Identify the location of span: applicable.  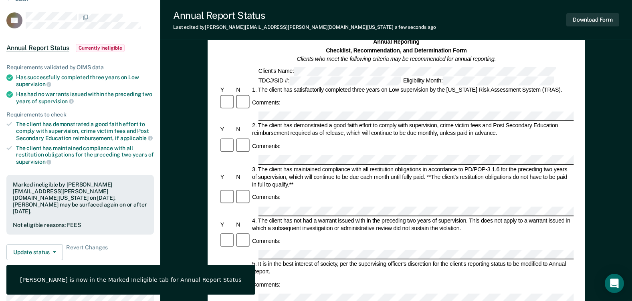
(136, 138).